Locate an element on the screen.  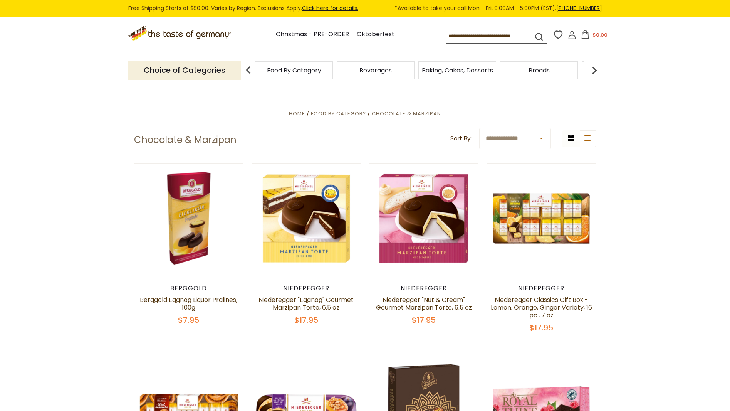
button: $0.00 is located at coordinates (594, 36).